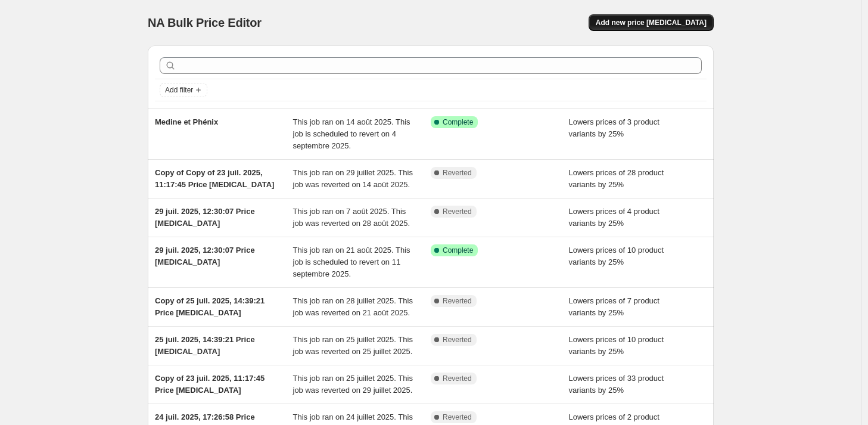 The width and height of the screenshot is (868, 425). What do you see at coordinates (351, 217) in the screenshot?
I see `span: This job ran on 7 août 2025. This job was reverted on 28 août 2025.` at bounding box center [351, 217].